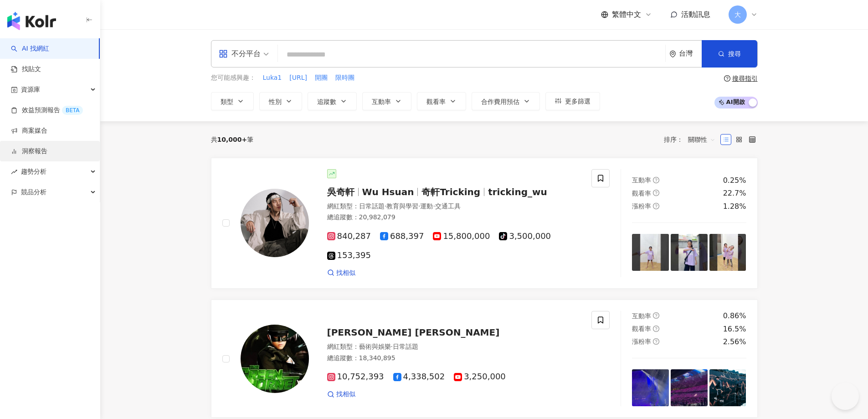 The image size is (868, 419). Describe the element at coordinates (34, 192) in the screenshot. I see `span: 競品分析` at that location.